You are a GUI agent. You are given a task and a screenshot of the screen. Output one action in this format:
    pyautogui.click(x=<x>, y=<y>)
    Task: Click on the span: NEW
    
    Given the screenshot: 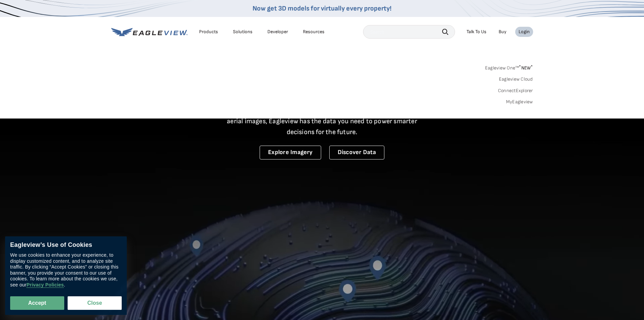 What is the action you would take?
    pyautogui.click(x=526, y=68)
    